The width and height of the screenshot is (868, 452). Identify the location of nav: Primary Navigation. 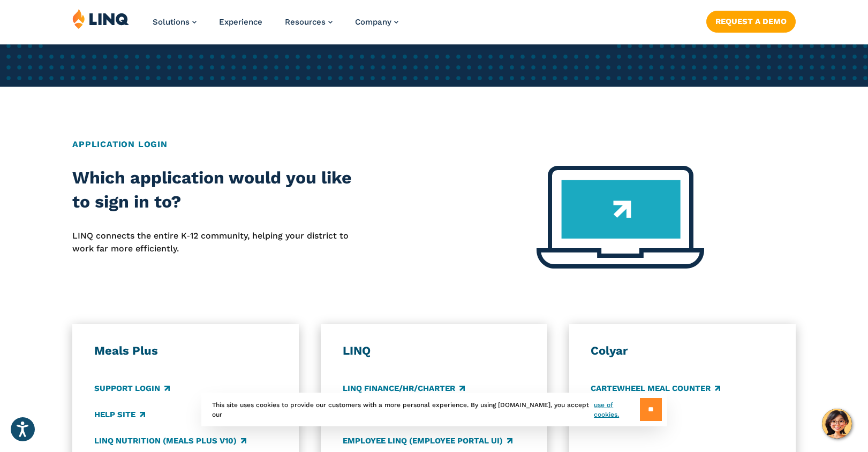
(276, 26).